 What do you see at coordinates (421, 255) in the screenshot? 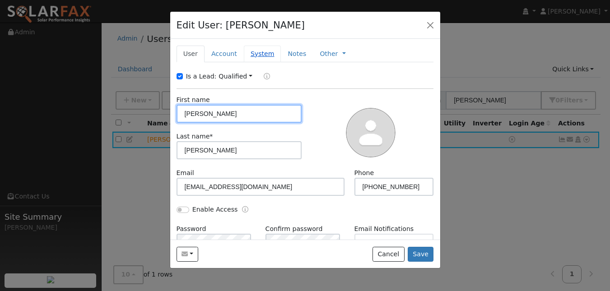
I see `button: Save` at bounding box center [421, 255].